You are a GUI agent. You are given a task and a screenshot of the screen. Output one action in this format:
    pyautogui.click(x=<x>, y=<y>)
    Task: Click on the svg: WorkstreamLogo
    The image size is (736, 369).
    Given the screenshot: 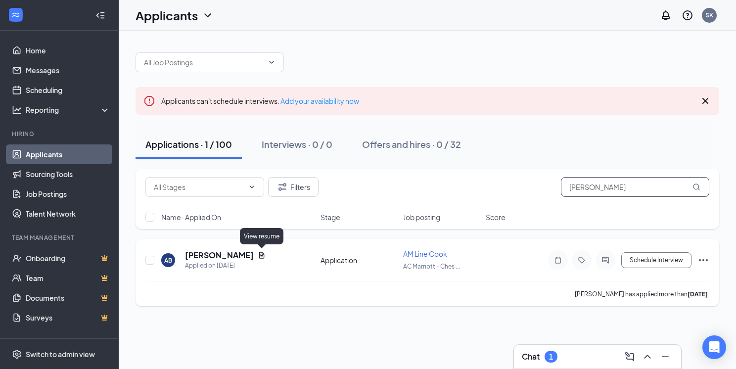 What is the action you would take?
    pyautogui.click(x=16, y=15)
    